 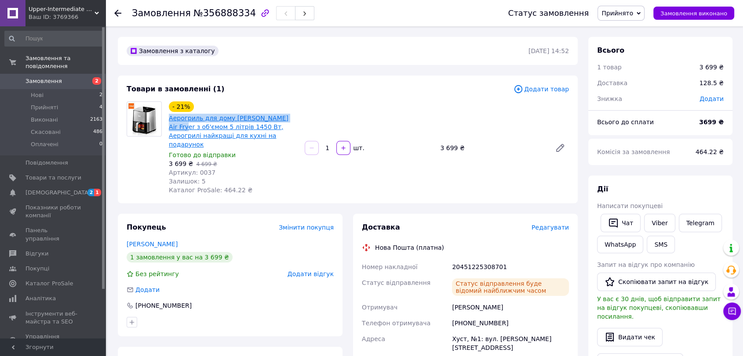 What do you see at coordinates (49, 284) in the screenshot?
I see `span: Каталог ProSale` at bounding box center [49, 284].